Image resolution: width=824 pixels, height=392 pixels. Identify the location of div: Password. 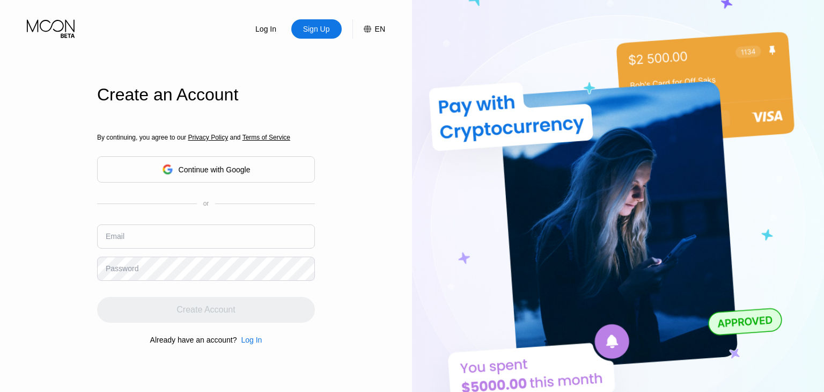
(122, 268).